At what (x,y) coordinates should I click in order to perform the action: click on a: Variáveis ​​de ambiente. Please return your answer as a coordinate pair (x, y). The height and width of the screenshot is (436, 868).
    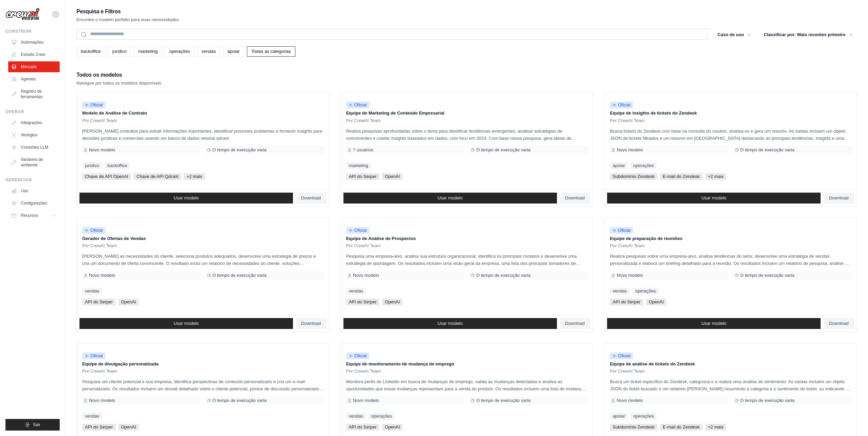
    Looking at the image, I should click on (34, 162).